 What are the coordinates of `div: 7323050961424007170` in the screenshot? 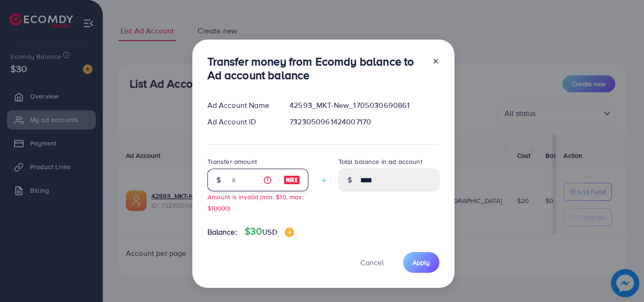 It's located at (364, 121).